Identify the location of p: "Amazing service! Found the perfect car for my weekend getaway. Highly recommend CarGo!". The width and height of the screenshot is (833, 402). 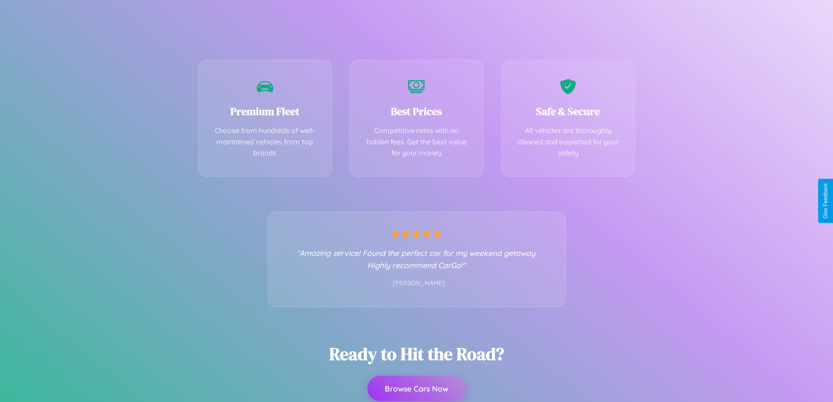
(417, 259).